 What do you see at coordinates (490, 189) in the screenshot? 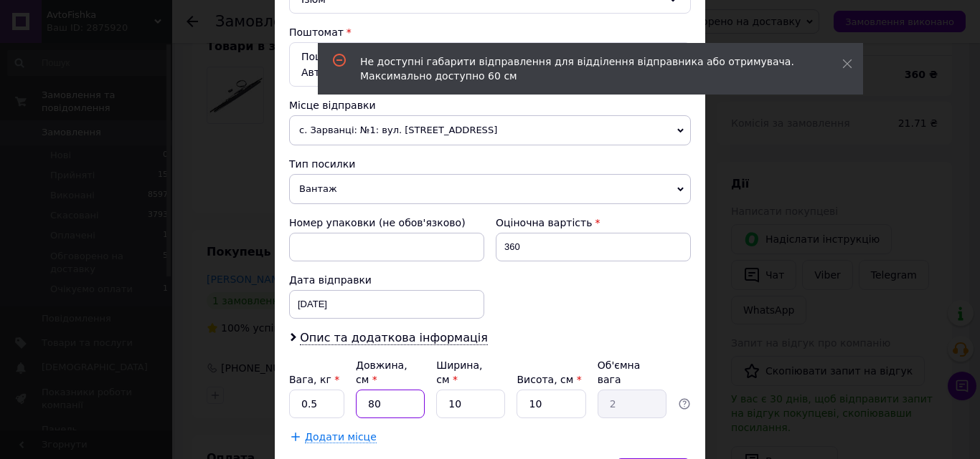
I see `span: Вантаж` at bounding box center [490, 189].